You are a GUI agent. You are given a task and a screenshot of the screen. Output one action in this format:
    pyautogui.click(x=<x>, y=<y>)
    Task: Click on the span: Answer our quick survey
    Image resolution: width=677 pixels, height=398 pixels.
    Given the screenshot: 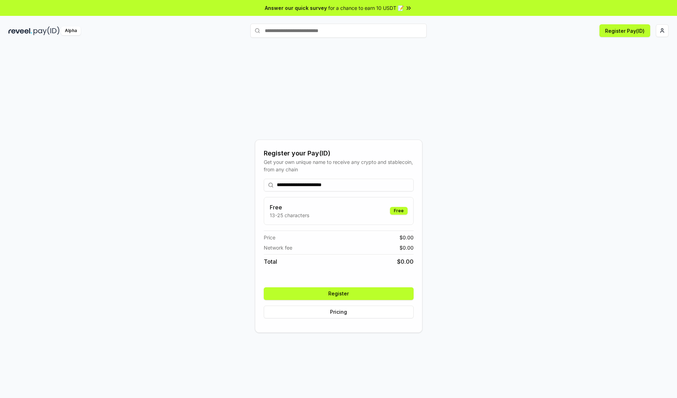 What is the action you would take?
    pyautogui.click(x=296, y=8)
    